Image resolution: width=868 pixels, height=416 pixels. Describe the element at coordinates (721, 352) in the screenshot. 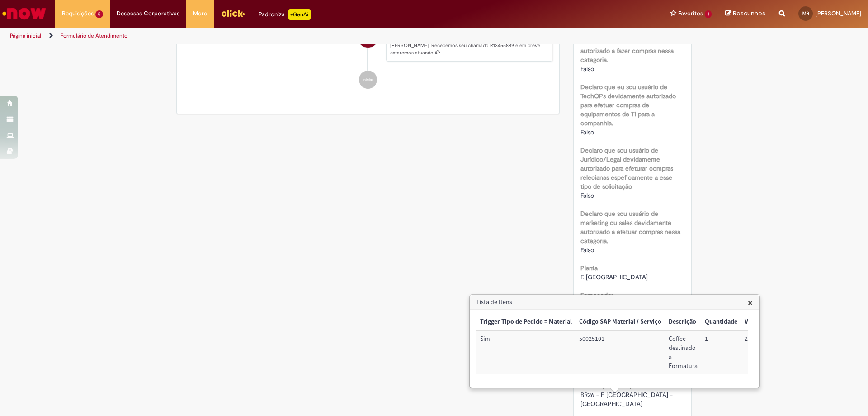

I see `td: Quantidade: 1` at that location.